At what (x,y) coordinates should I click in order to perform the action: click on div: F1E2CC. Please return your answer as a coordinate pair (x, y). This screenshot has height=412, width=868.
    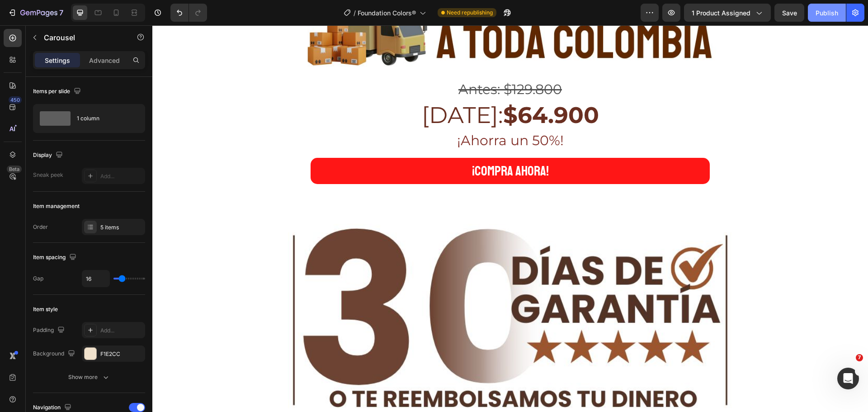
    Looking at the image, I should click on (122, 355).